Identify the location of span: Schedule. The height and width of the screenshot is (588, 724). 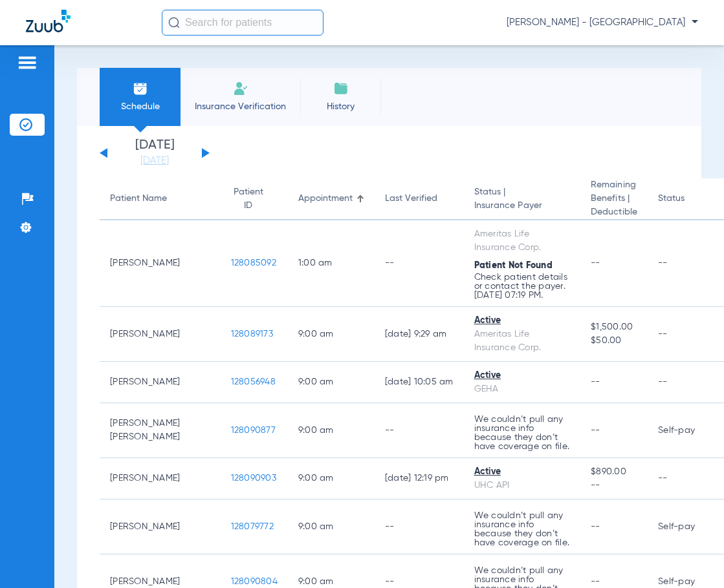
(140, 107).